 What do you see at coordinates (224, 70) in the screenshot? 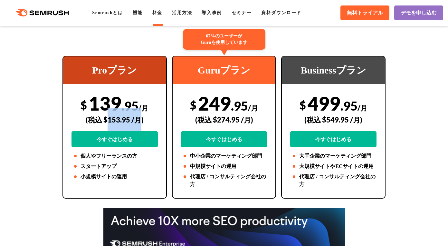
I see `div: Guruプラン` at bounding box center [224, 70].